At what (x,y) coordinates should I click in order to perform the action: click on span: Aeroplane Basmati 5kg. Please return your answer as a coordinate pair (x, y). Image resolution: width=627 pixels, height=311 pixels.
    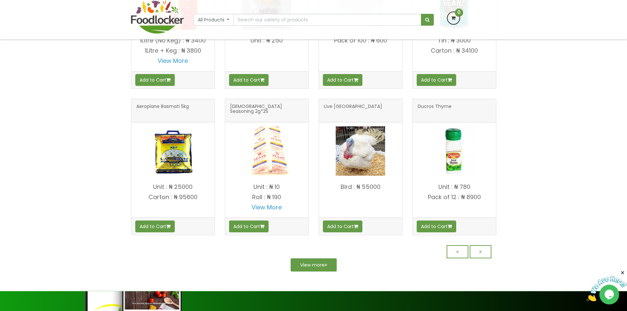
    Looking at the image, I should click on (163, 111).